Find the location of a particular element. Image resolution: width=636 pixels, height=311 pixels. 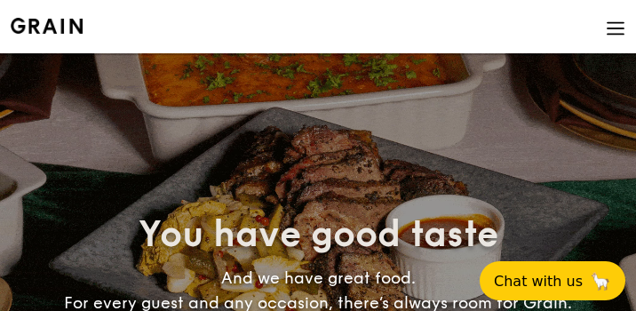

button: Chat with us🦙 is located at coordinates (553, 281).